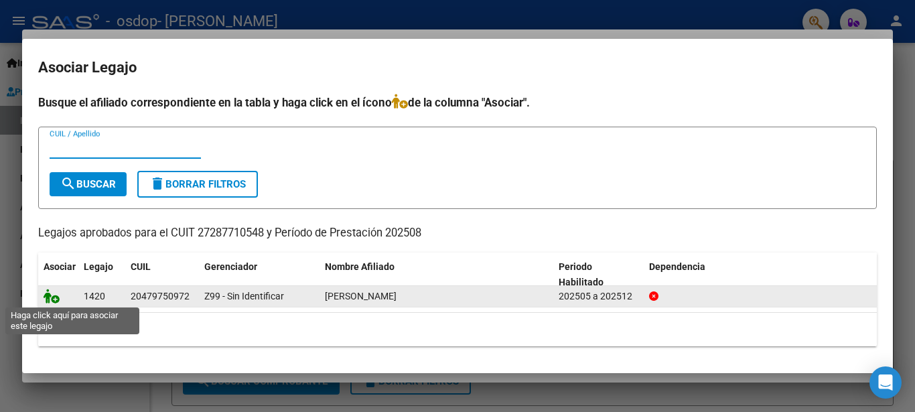 The width and height of the screenshot is (915, 412). I want to click on button: Borrar Filtros, so click(198, 184).